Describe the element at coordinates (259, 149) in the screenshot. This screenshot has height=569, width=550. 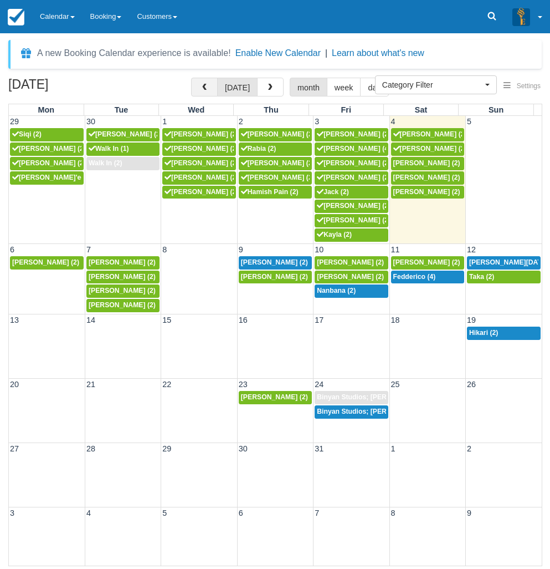
I see `span: Rabia (2)` at that location.